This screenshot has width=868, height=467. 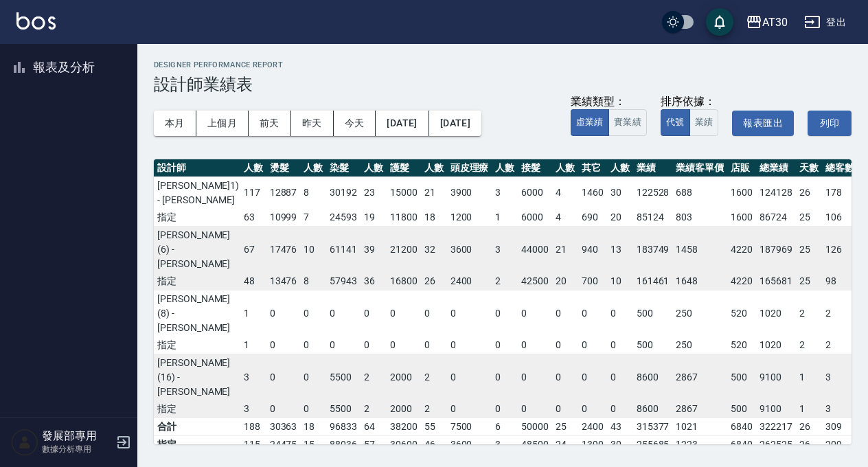 What do you see at coordinates (470, 249) in the screenshot?
I see `td: 3600` at bounding box center [470, 249].